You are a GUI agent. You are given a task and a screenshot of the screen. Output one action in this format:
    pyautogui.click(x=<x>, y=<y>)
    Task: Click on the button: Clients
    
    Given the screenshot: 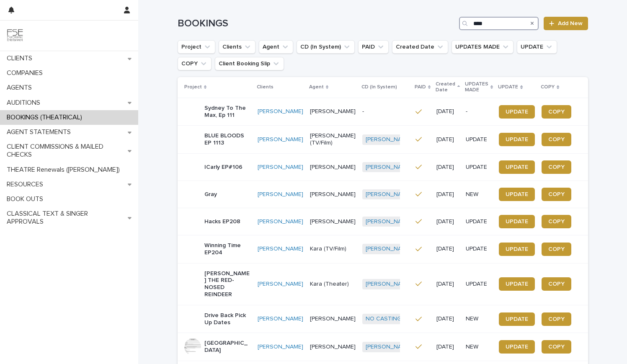 What is the action you would take?
    pyautogui.click(x=237, y=47)
    